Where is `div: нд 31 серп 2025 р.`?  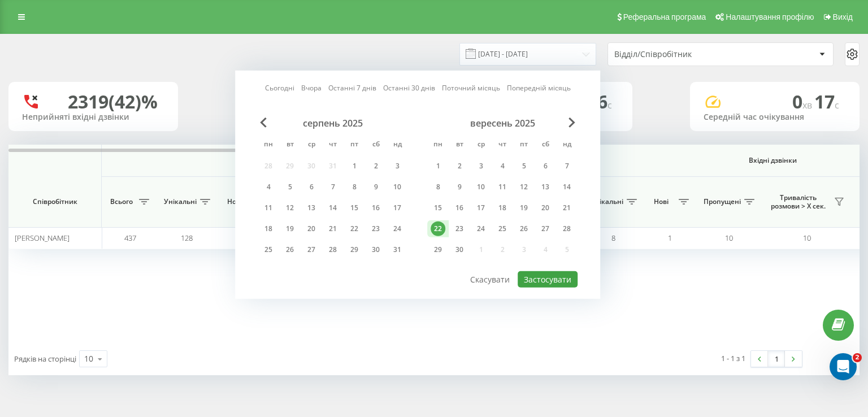
div: нд 31 серп 2025 р. is located at coordinates (398, 250).